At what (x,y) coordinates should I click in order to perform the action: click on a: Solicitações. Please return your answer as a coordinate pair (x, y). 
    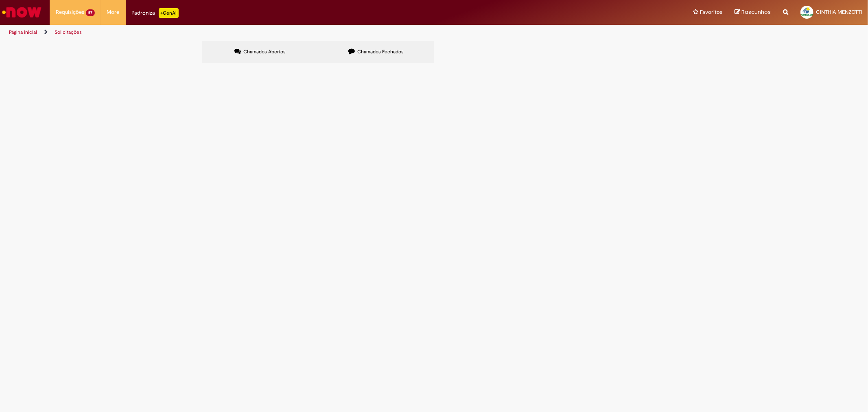
    Looking at the image, I should click on (68, 32).